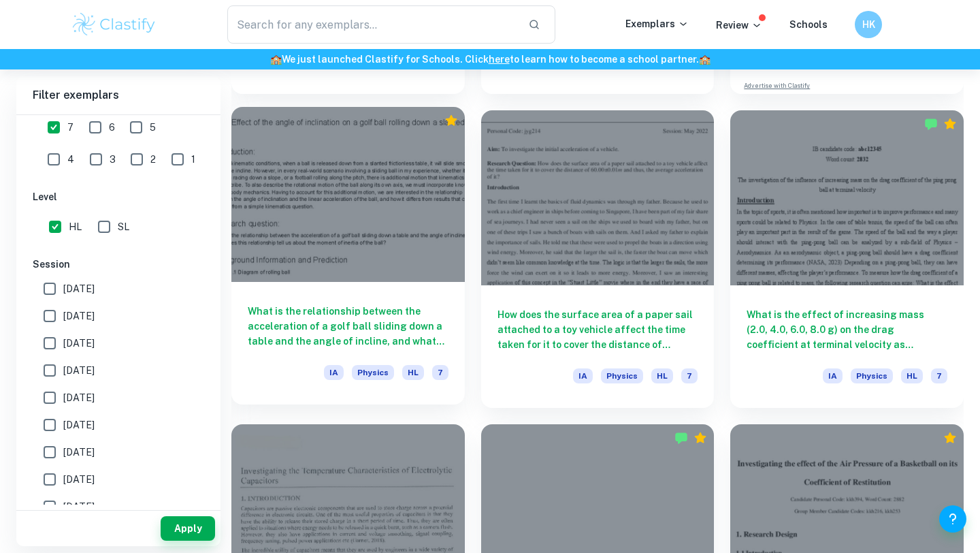  What do you see at coordinates (776, 86) in the screenshot?
I see `a: Advertise with Clastify` at bounding box center [776, 86].